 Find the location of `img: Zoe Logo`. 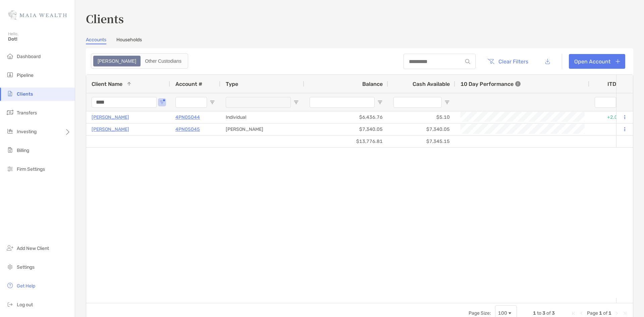

img: Zoe Logo is located at coordinates (37, 15).